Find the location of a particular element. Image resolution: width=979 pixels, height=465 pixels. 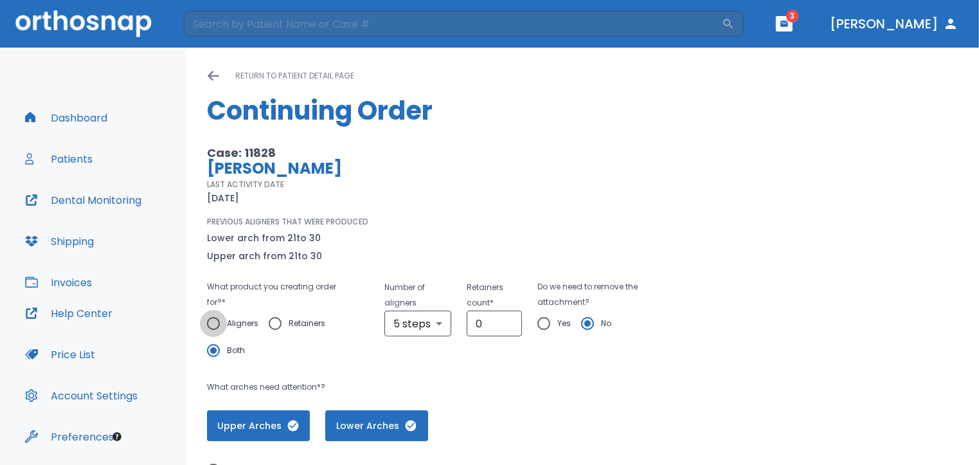

span: Aligners is located at coordinates (242, 323).